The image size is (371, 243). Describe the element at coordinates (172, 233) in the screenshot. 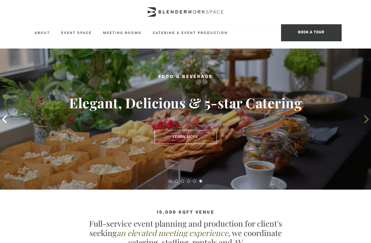

I see `em: an elevated meeting experience` at that location.